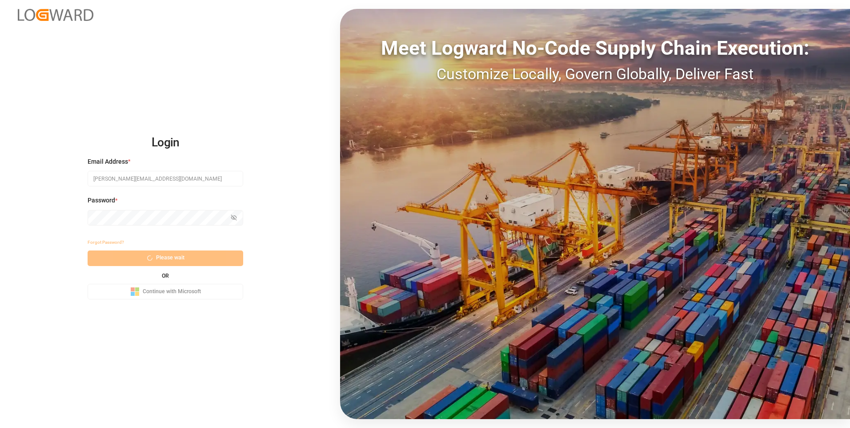  I want to click on input: Enter your email, so click(165, 178).